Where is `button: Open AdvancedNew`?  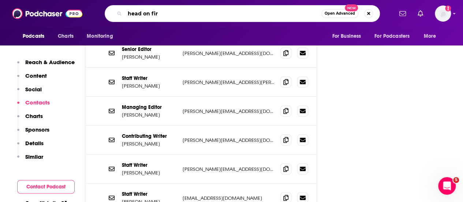
button: Open AdvancedNew is located at coordinates (340, 14).